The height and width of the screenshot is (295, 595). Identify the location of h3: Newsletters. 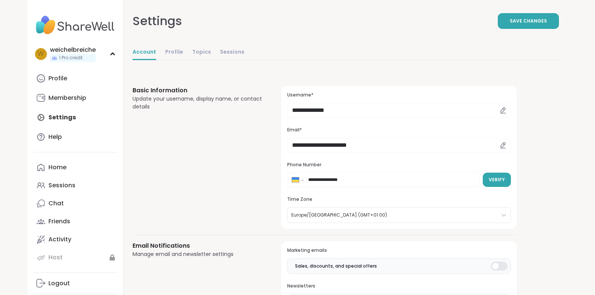
(399, 286).